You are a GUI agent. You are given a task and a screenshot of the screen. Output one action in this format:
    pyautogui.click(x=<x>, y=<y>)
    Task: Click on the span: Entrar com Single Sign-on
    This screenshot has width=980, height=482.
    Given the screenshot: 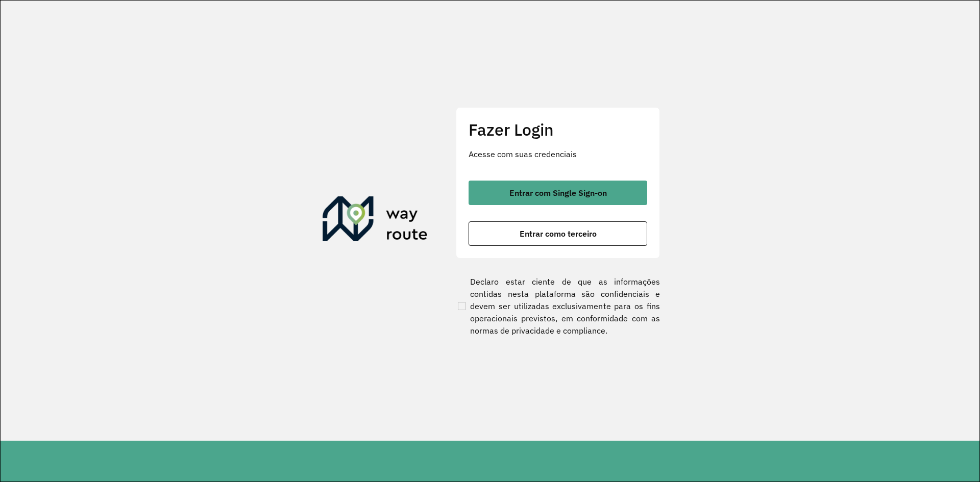 What is the action you would take?
    pyautogui.click(x=558, y=193)
    